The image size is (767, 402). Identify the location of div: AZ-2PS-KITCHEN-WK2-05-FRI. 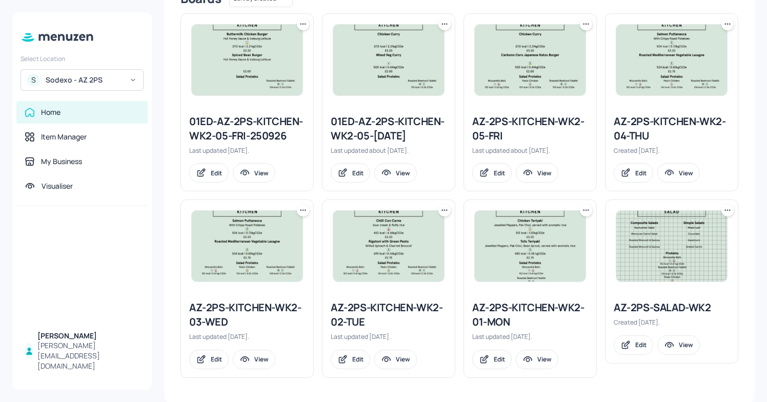
(530, 129).